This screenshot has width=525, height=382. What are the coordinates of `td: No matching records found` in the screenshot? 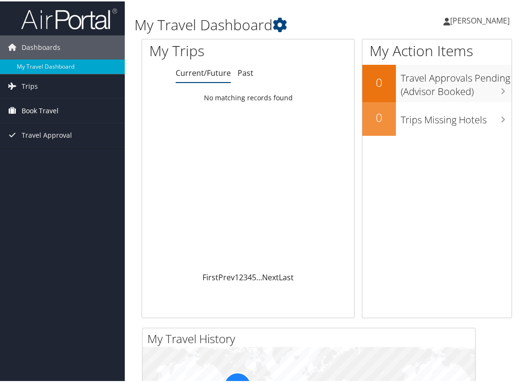 It's located at (248, 97).